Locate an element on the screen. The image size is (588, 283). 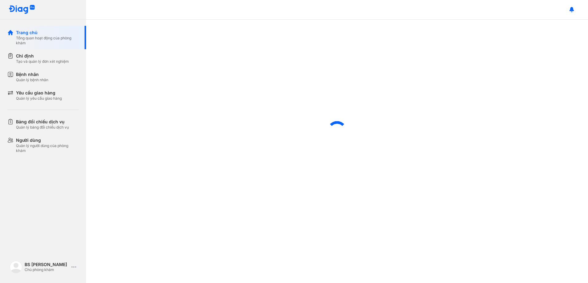
div: Bệnh nhân is located at coordinates (32, 74).